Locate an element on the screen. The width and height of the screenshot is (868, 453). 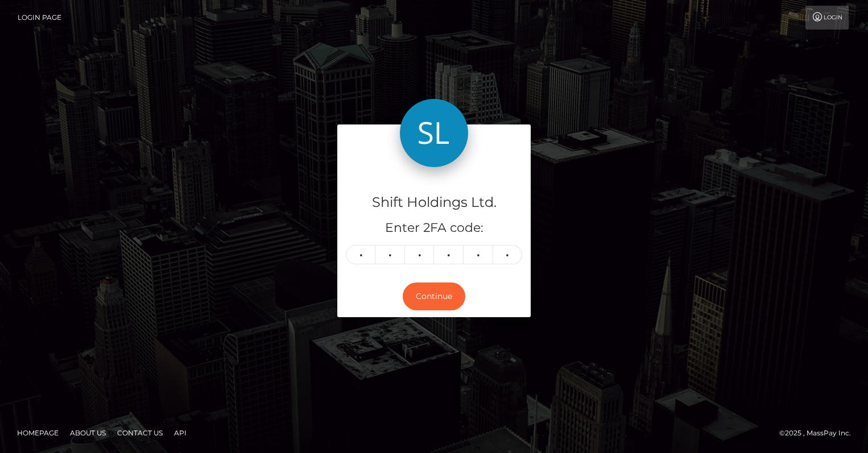
button: Continue is located at coordinates (434, 296).